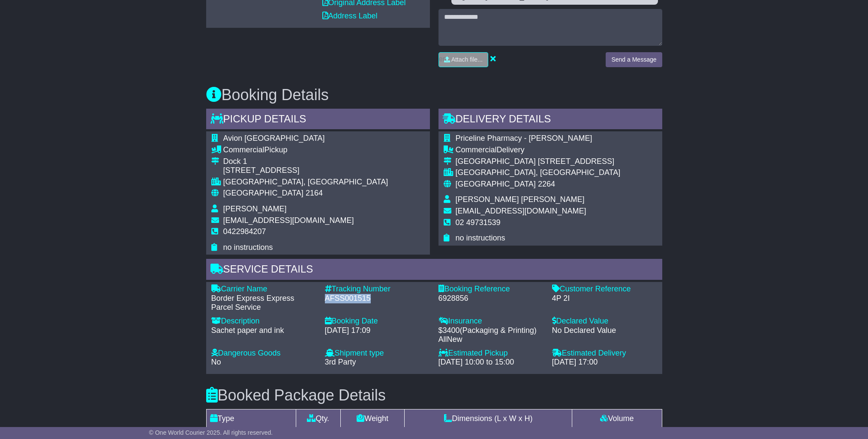 The height and width of the screenshot is (439, 868). Describe the element at coordinates (350, 16) in the screenshot. I see `a: Address Label` at that location.